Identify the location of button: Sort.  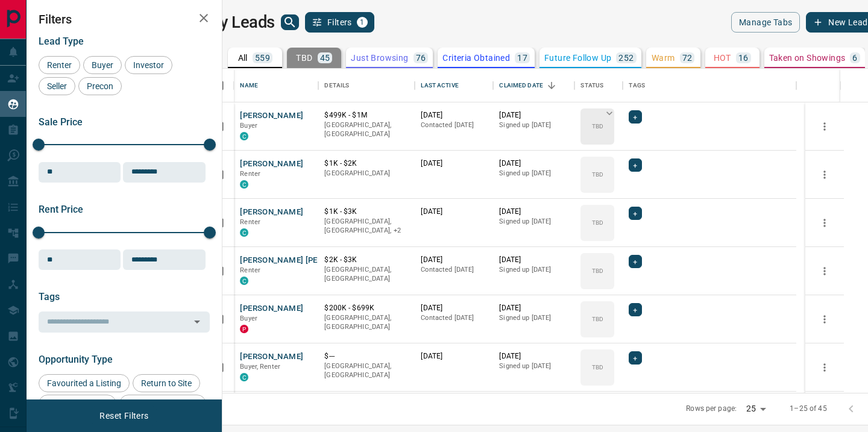
(552, 86).